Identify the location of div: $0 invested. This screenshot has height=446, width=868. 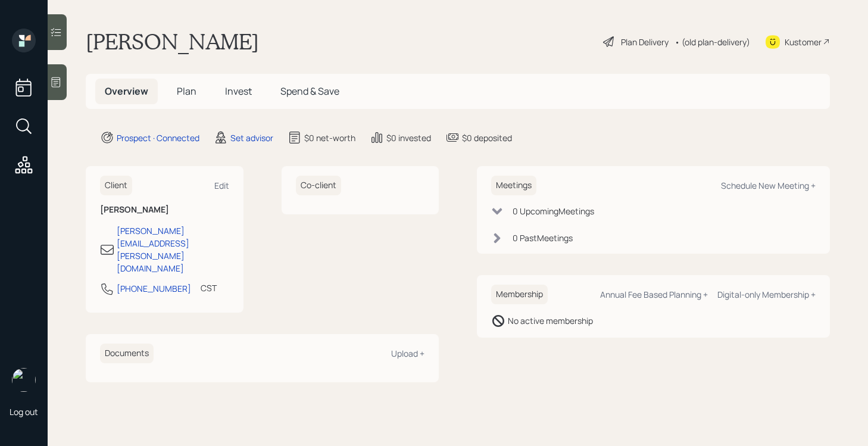
(409, 138).